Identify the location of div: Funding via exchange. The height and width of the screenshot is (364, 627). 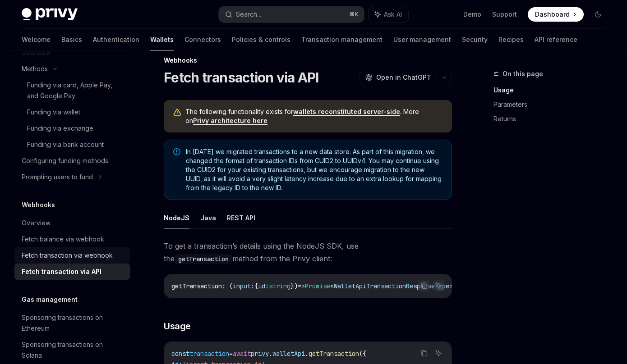
(60, 128).